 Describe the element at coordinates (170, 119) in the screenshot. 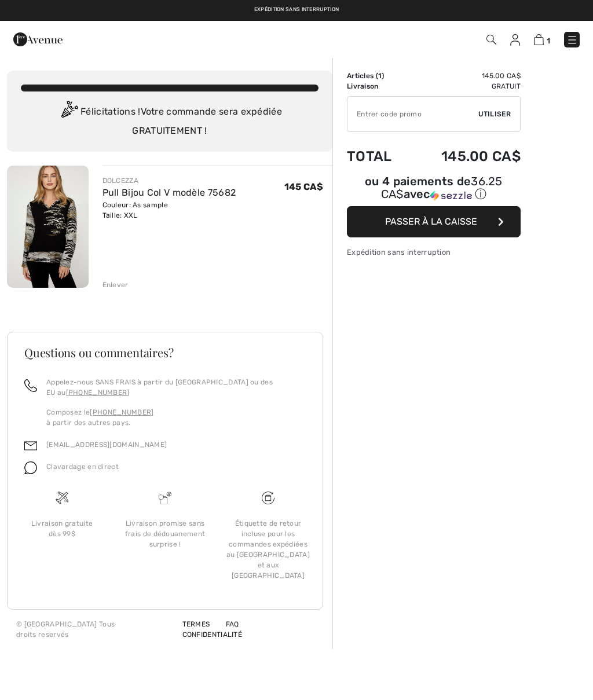

I see `div: Félicitations ! Votre commande sera expédiée GRATUITEMENT !` at that location.